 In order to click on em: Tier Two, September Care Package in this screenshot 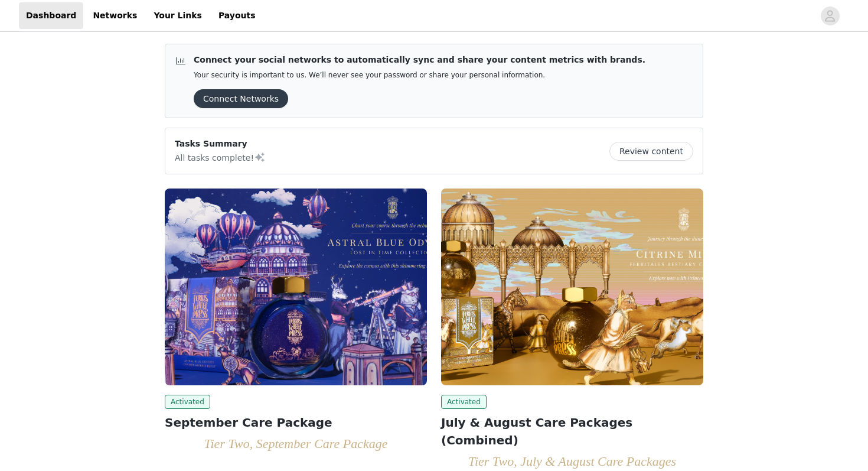, I will do `click(295, 443)`.